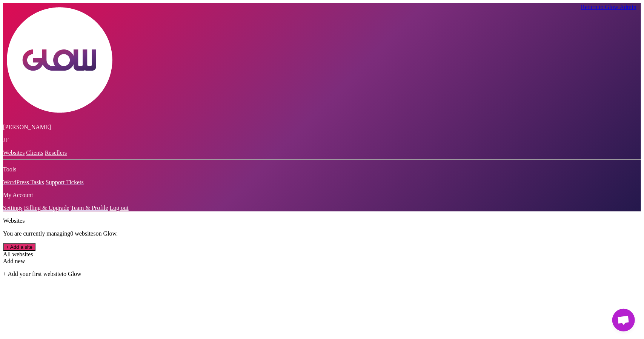  I want to click on p: You are currently managing on Glow., so click(322, 234).